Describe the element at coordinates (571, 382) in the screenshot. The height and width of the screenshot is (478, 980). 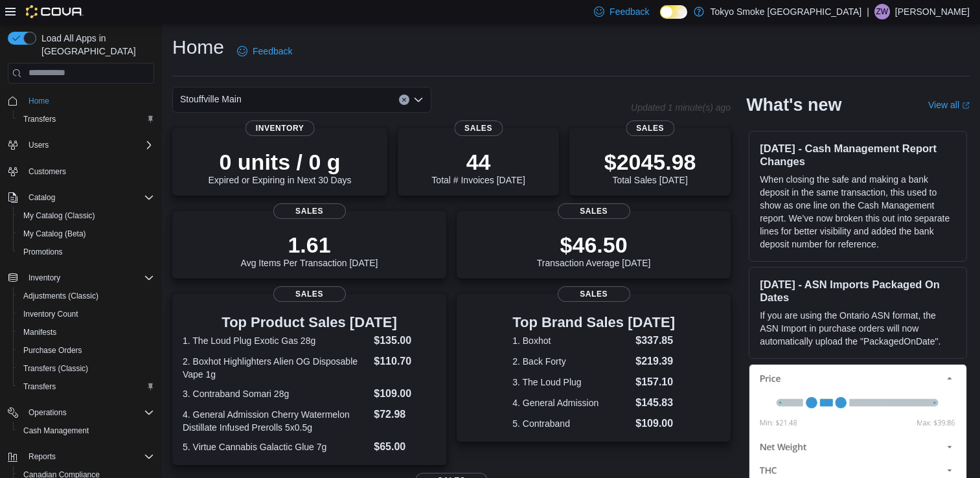
I see `dt: 3. The Loud Plug` at that location.